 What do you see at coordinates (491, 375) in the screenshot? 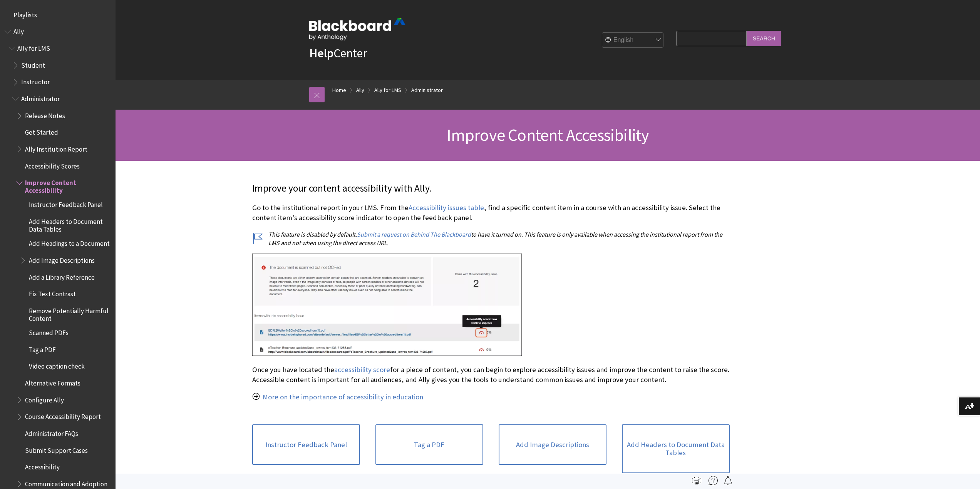
I see `p: Once you have located the for a piece of content, you can begin to explore accessibility issues a...` at bounding box center [491, 375].